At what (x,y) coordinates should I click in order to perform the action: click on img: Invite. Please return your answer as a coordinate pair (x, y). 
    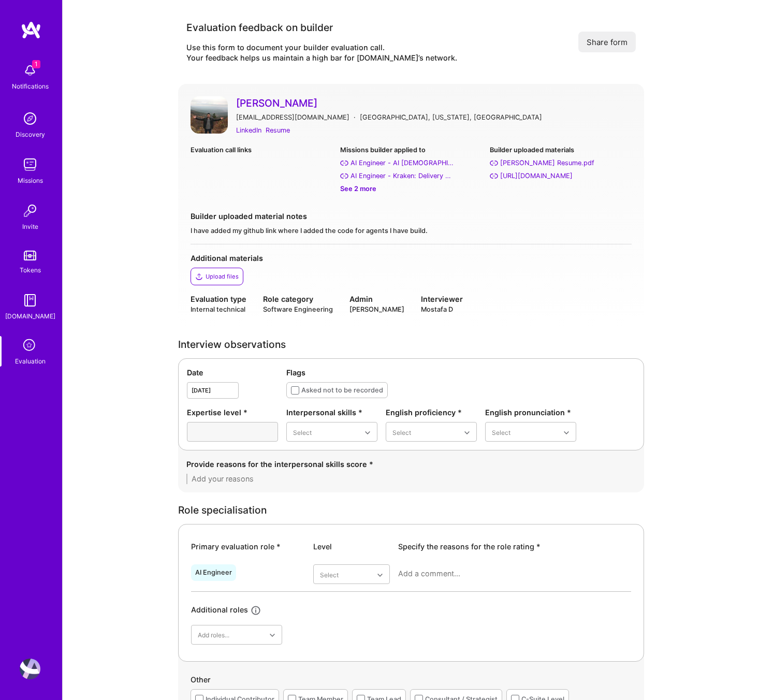
    Looking at the image, I should click on (30, 210).